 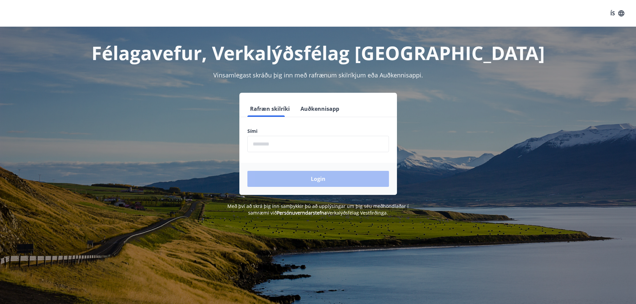 I want to click on span: Vinsamlegast skráðu þig inn með rafrænum skilríkjum eða Auðkennisappi., so click(x=318, y=75).